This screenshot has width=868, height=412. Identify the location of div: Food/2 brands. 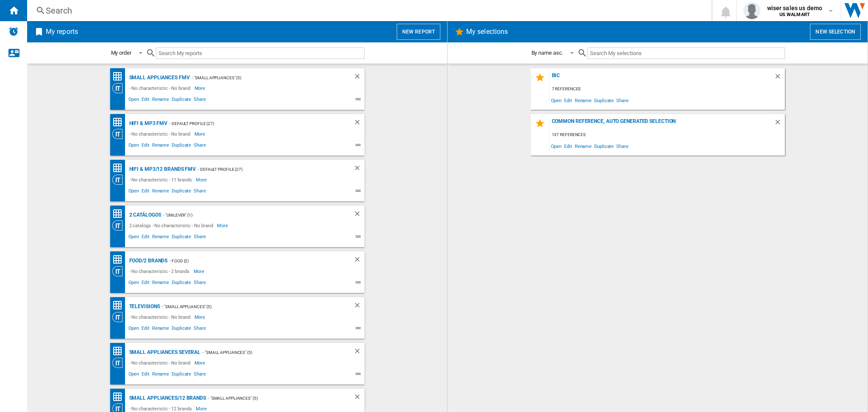
(147, 261).